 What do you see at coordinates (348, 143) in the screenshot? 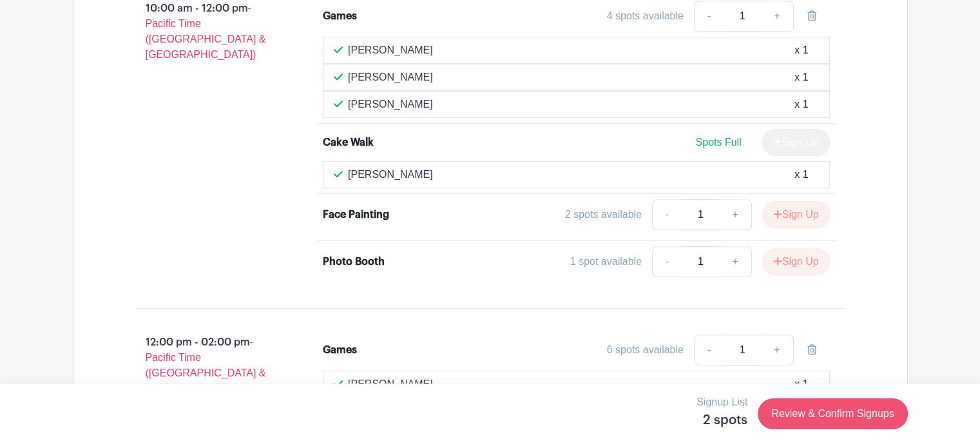
I see `div: Cake Walk` at bounding box center [348, 143].